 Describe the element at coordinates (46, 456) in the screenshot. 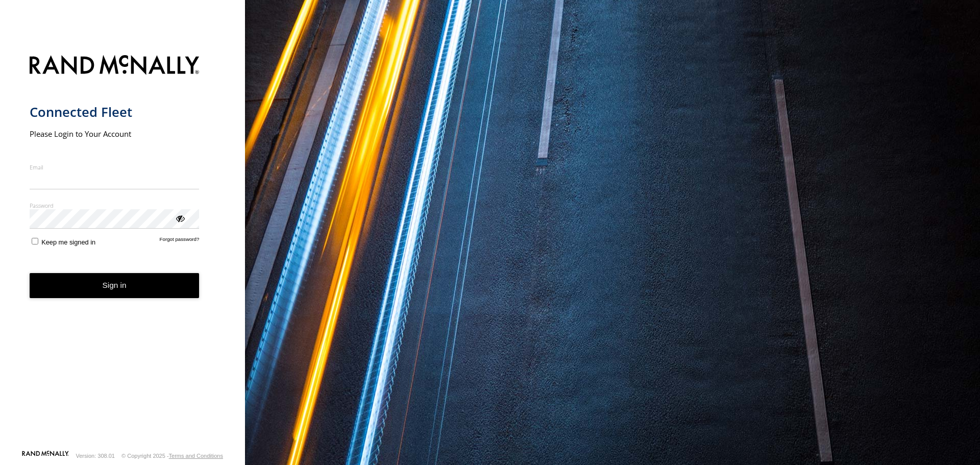

I see `a: Visit our Website` at that location.